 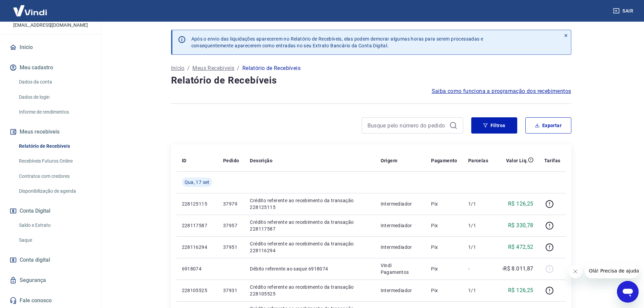 What do you see at coordinates (55, 112) in the screenshot?
I see `a: Informe de rendimentos` at bounding box center [55, 112].